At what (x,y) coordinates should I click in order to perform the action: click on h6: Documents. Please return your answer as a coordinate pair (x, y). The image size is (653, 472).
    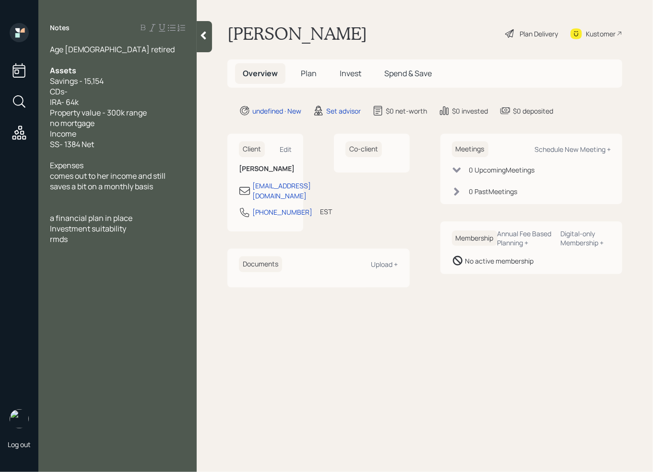
    Looking at the image, I should click on (260, 264).